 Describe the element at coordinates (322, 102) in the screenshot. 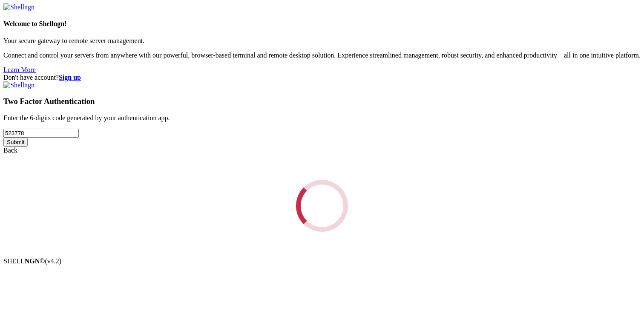

I see `h3: Two Factor Authentication` at that location.